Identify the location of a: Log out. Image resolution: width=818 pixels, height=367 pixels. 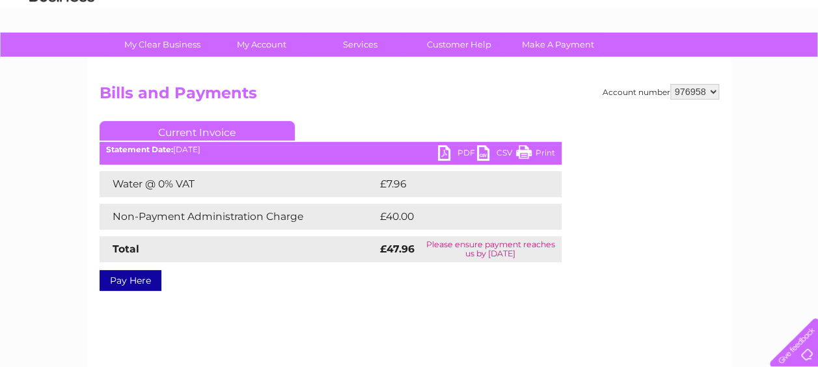
(790, 60).